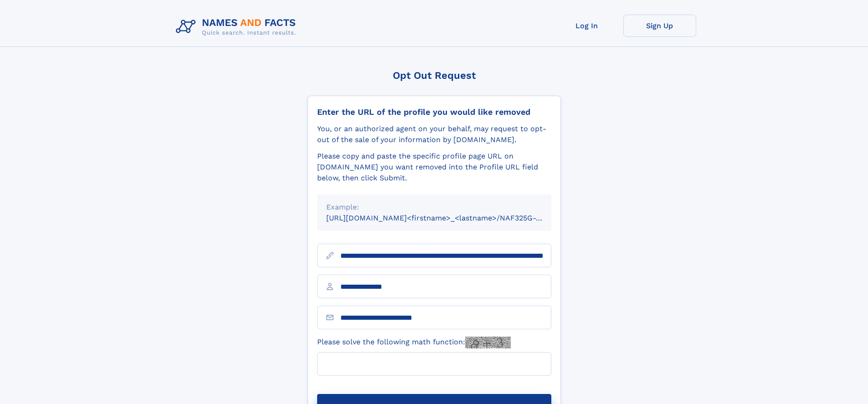 The image size is (868, 404). What do you see at coordinates (435, 75) in the screenshot?
I see `div: Opt Out Request` at bounding box center [435, 75].